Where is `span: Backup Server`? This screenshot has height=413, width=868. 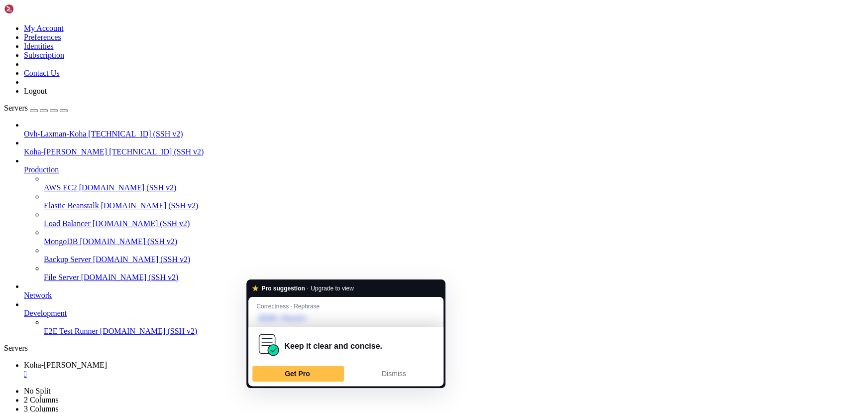 span: Backup Server is located at coordinates (67, 259).